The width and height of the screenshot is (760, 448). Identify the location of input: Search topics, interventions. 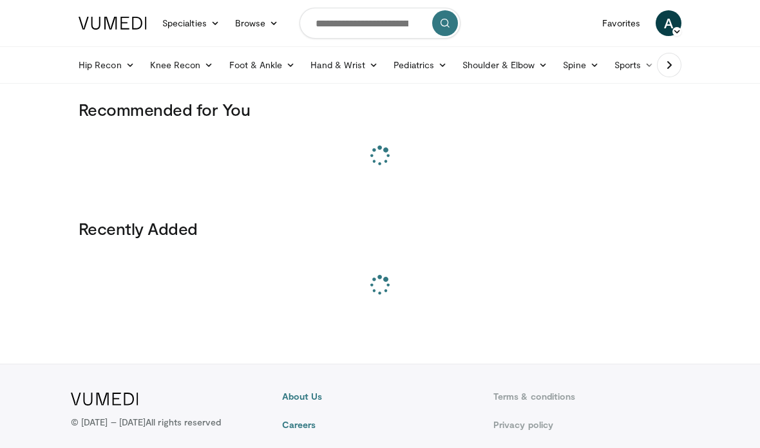
(380, 23).